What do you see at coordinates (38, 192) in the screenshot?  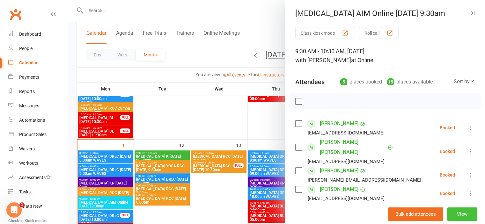 I see `a: Tasks` at bounding box center [38, 192].